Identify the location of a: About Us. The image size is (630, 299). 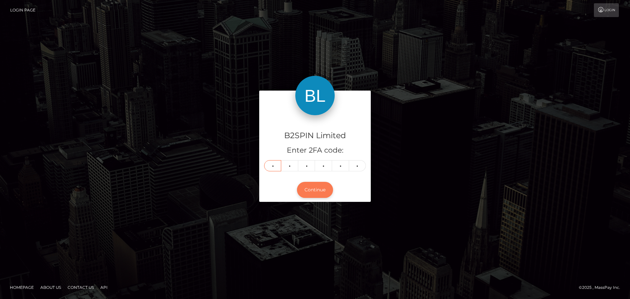
(51, 287).